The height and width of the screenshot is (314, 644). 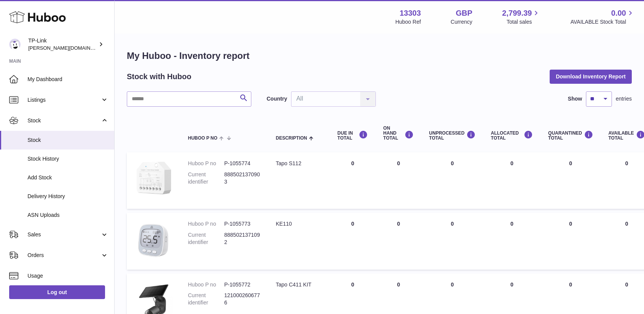 I want to click on a: Log out, so click(x=57, y=292).